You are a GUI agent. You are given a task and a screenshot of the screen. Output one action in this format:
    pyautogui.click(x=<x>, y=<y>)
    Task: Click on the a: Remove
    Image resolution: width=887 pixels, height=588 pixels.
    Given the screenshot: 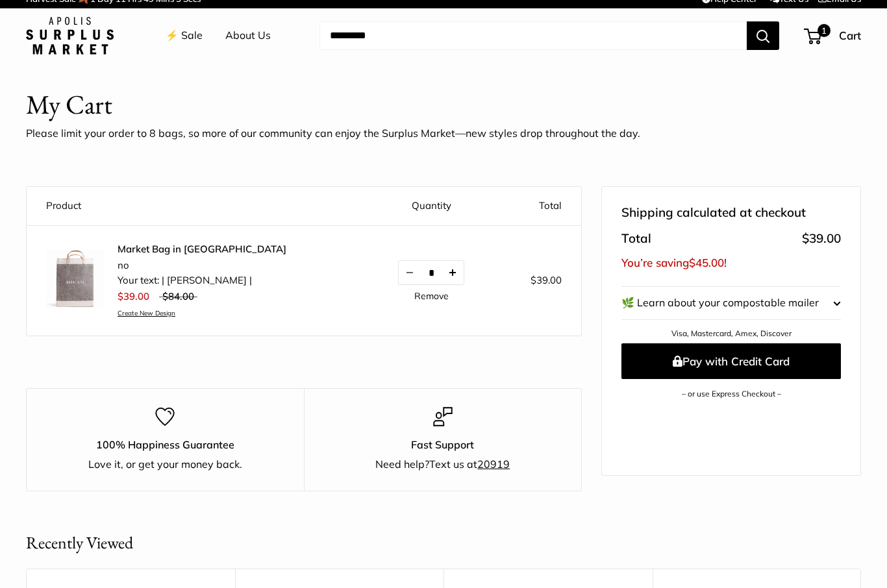 What is the action you would take?
    pyautogui.click(x=431, y=296)
    